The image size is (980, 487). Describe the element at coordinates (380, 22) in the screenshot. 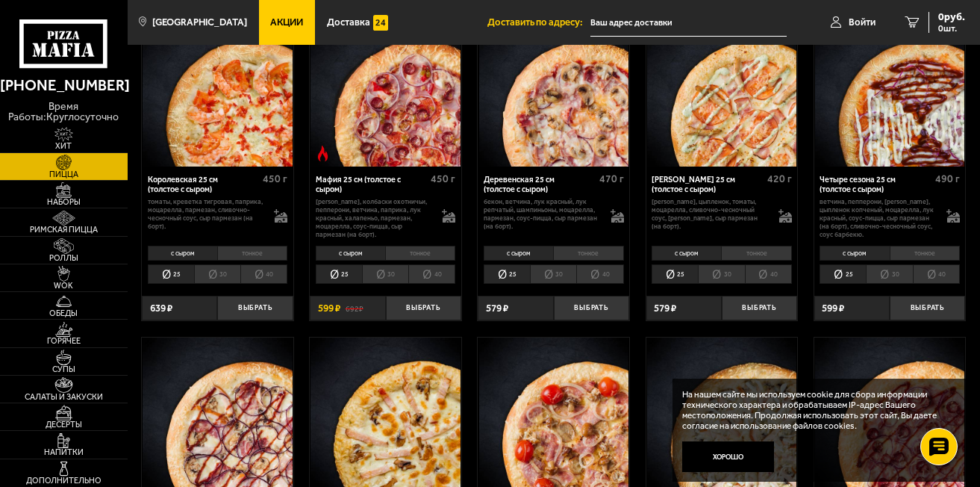

I see `img: 15daf4d41897b9f0e9f617042186c801.svg` at that location.